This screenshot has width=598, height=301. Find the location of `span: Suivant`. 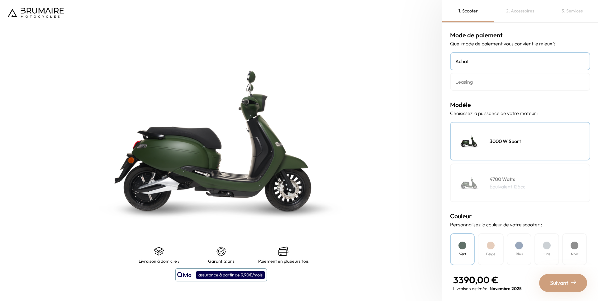

span: Suivant is located at coordinates (559, 283).